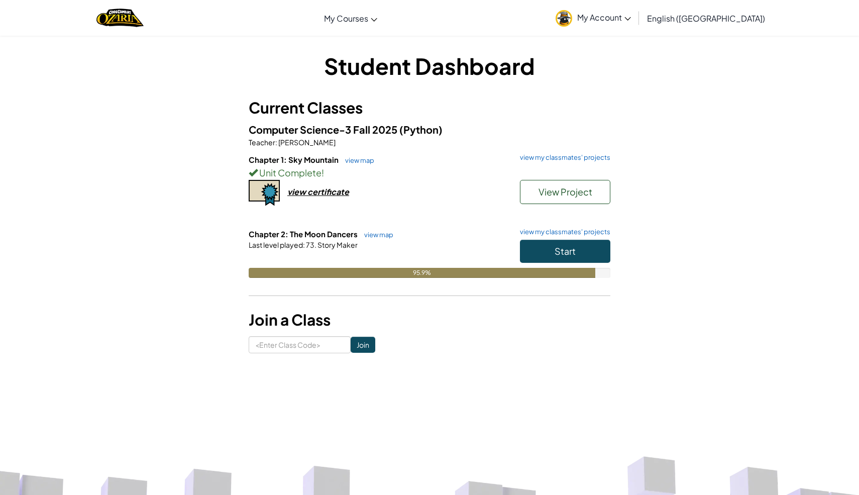 The width and height of the screenshot is (859, 495). I want to click on div: view certificate, so click(318, 191).